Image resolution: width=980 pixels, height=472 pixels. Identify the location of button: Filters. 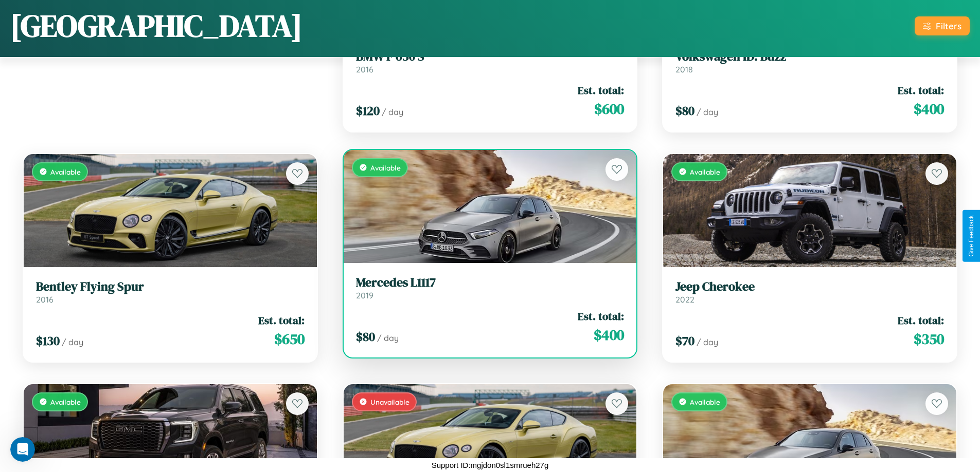
(941, 26).